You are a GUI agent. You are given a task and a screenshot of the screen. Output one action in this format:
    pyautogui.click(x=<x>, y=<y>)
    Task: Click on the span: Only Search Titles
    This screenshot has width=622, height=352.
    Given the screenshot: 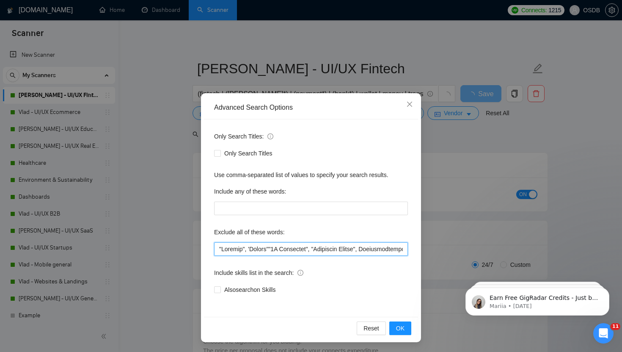 What is the action you would take?
    pyautogui.click(x=249, y=153)
    